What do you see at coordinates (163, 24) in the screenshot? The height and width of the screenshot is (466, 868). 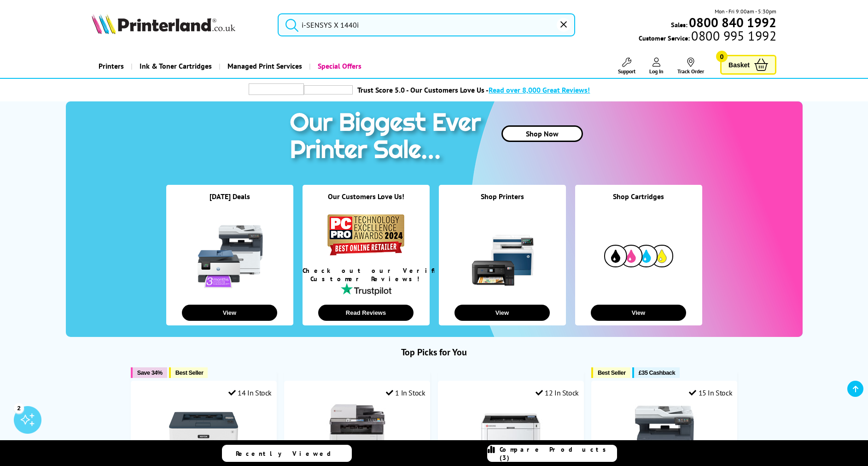 I see `img: Printerland Logo` at bounding box center [163, 24].